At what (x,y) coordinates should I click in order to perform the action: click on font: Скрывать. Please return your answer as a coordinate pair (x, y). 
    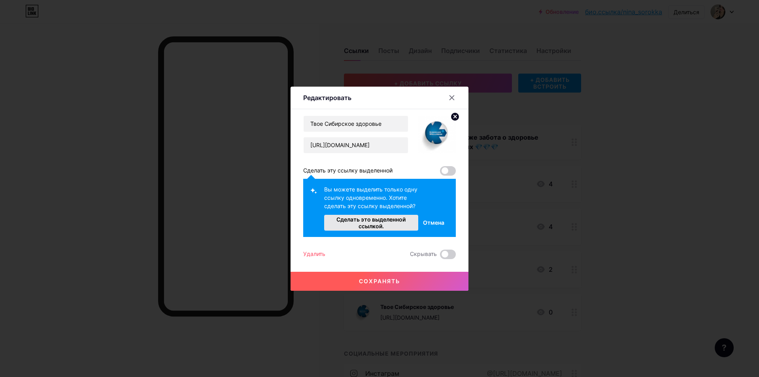
    Looking at the image, I should click on (424, 253).